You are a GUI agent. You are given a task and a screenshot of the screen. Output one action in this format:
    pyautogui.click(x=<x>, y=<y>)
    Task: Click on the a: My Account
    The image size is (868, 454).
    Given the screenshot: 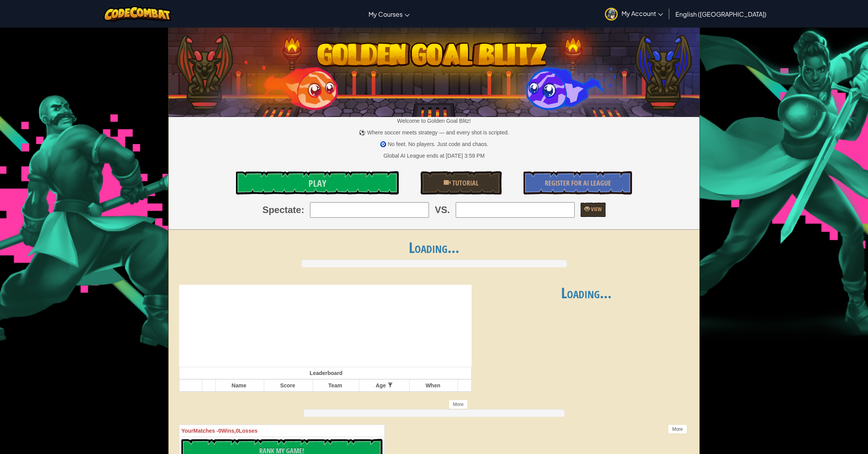 What is the action you would take?
    pyautogui.click(x=634, y=14)
    